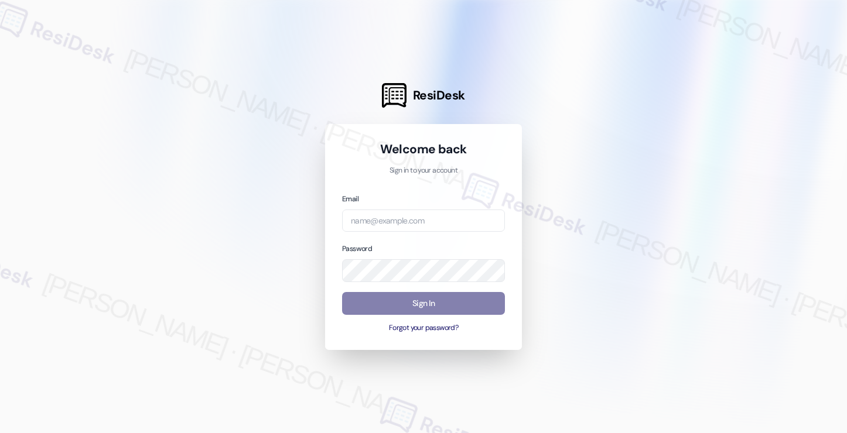 This screenshot has width=847, height=433. I want to click on input: name@example.com, so click(423, 221).